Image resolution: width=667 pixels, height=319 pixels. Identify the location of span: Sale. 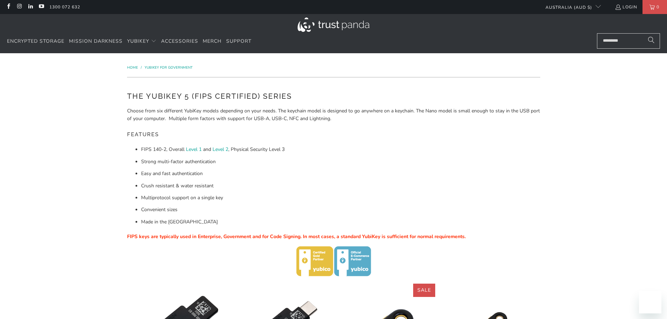
(424, 290).